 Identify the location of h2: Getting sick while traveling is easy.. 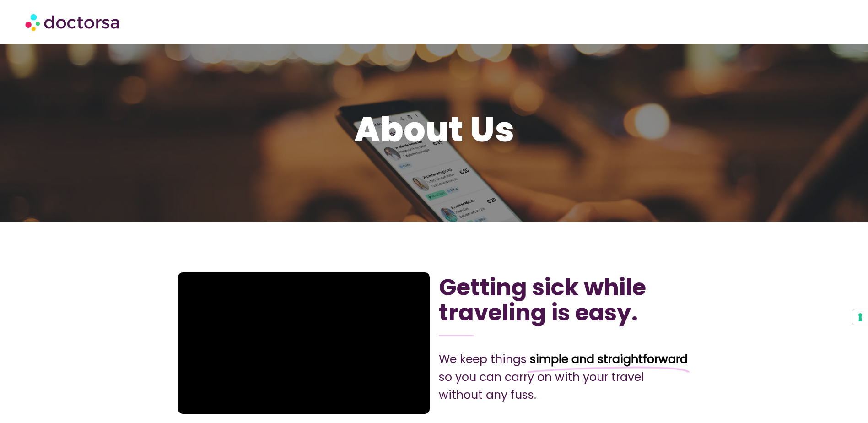
(564, 300).